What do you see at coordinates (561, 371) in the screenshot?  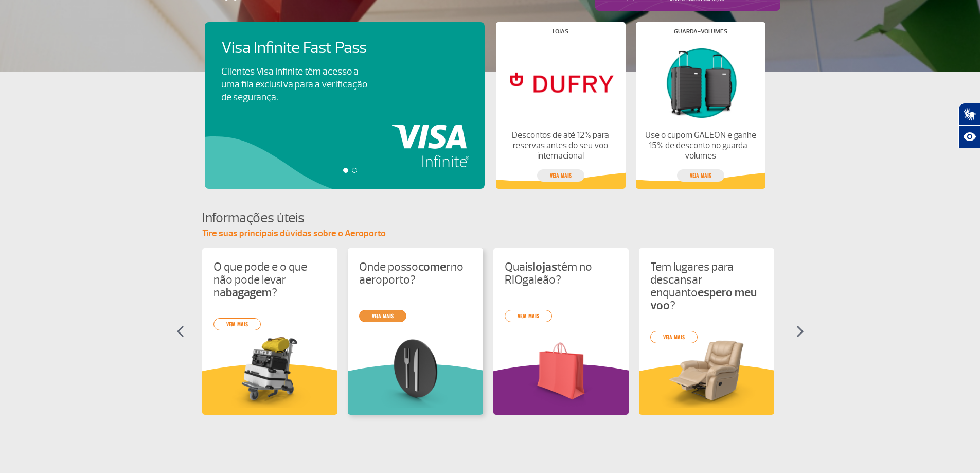 I see `img: card%20informa%C3%A7%C3%B5es%206.png` at bounding box center [561, 371].